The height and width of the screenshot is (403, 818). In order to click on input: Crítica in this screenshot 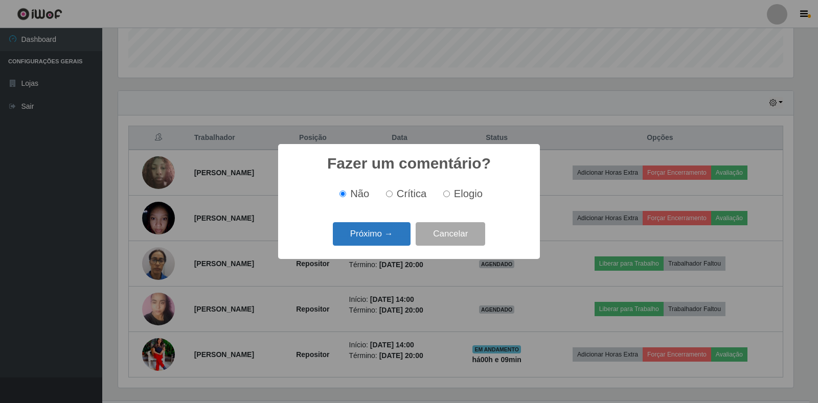, I will do `click(389, 194)`.